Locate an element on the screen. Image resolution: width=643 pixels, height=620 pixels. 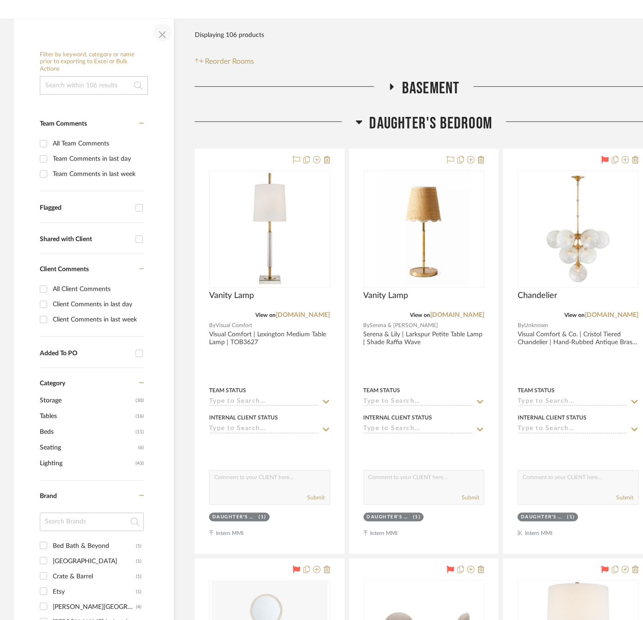
span: Tables is located at coordinates (86, 417).